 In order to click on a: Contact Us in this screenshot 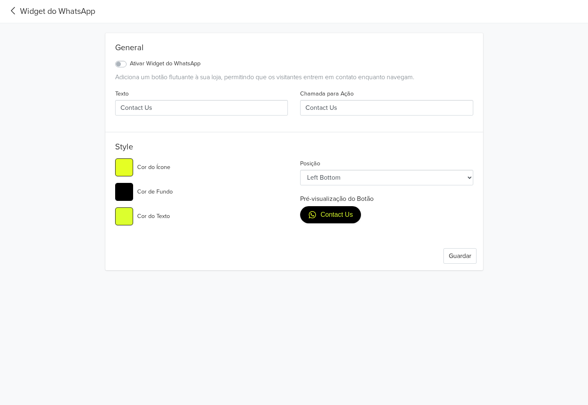, I will do `click(330, 215)`.